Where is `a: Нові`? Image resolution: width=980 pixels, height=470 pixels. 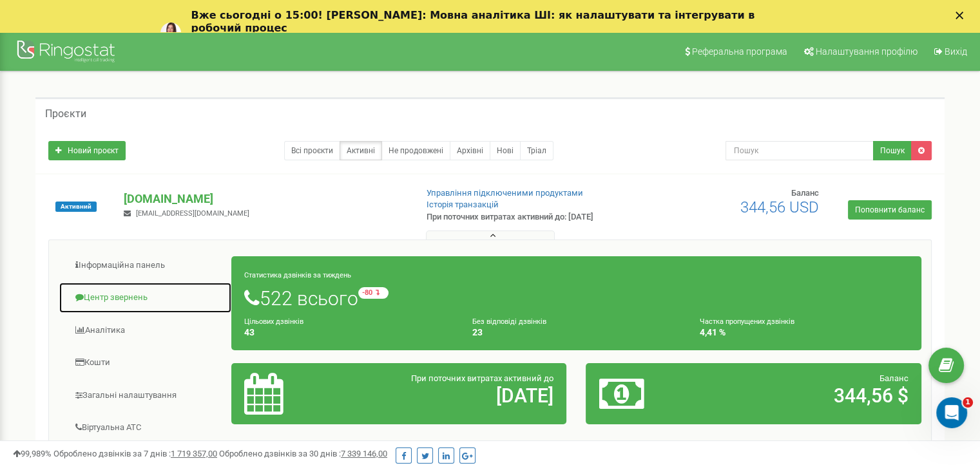 a: Нові is located at coordinates (505, 151).